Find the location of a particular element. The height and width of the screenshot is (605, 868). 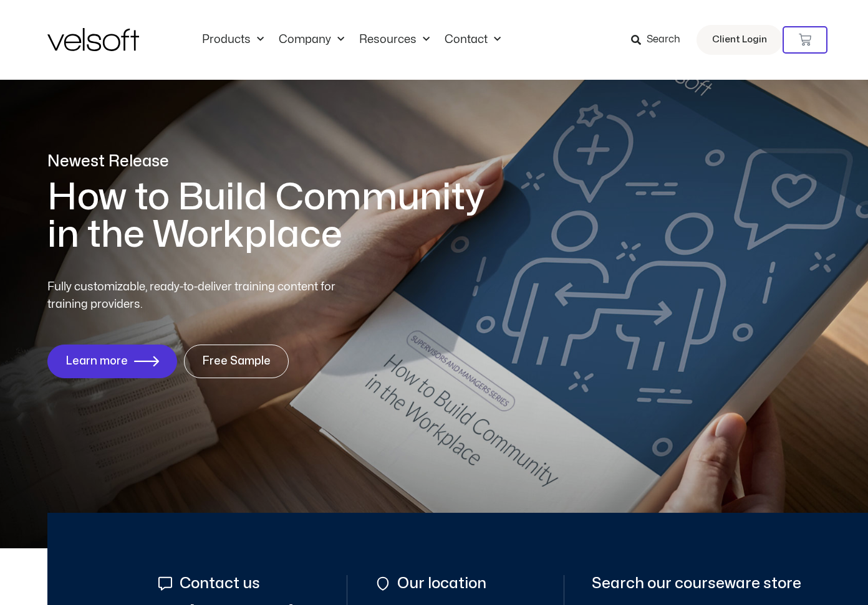

h1: How to Build Community in the Workplace is located at coordinates (275, 216).